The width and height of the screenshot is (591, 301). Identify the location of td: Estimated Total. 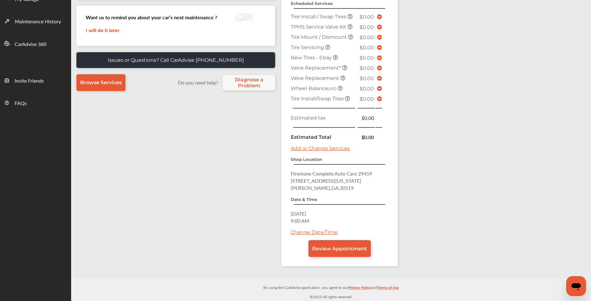
(323, 137).